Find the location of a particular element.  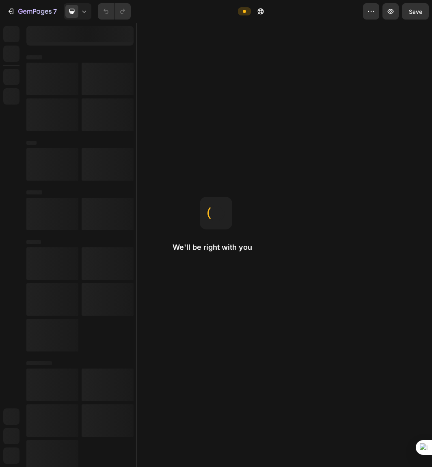

button: 7 is located at coordinates (32, 11).